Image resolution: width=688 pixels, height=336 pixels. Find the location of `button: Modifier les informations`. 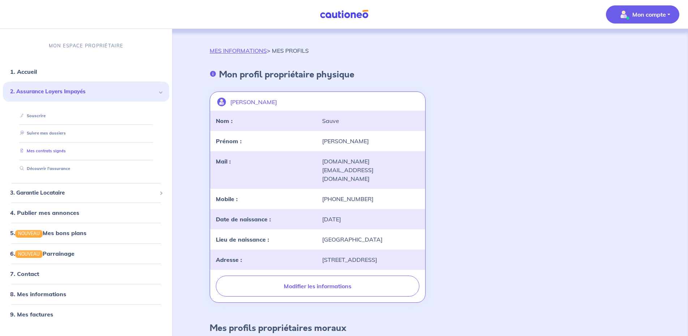

button: Modifier les informations is located at coordinates (318, 286).